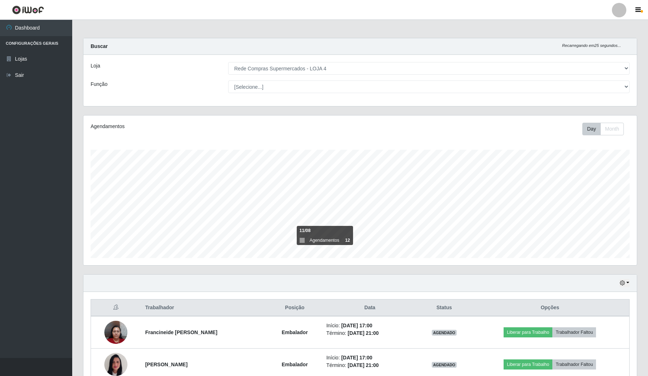 The height and width of the screenshot is (376, 648). What do you see at coordinates (606, 129) in the screenshot?
I see `div: Toolbar with button groups` at bounding box center [606, 129].